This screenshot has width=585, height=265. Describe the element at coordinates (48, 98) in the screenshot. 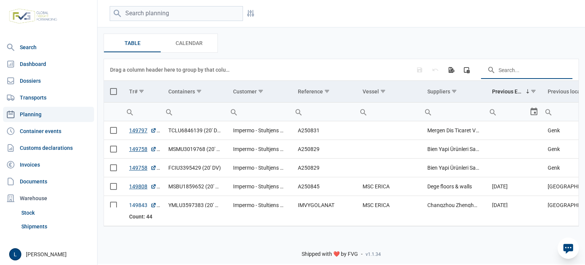

I see `a: Transports` at that location.